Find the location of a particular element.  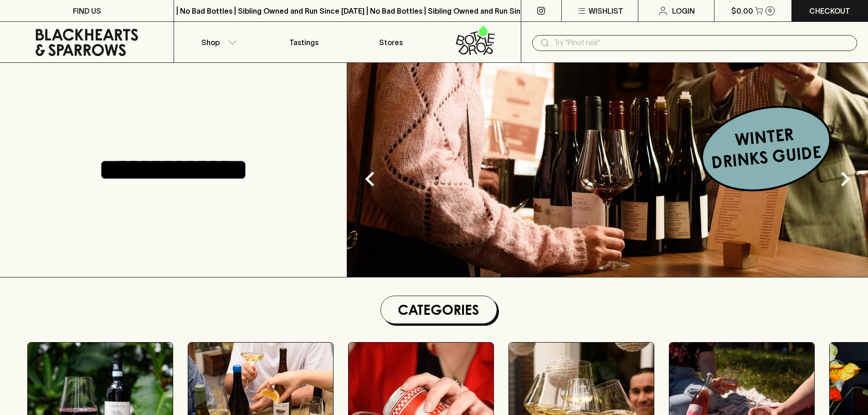

p: Checkout is located at coordinates (830, 11).